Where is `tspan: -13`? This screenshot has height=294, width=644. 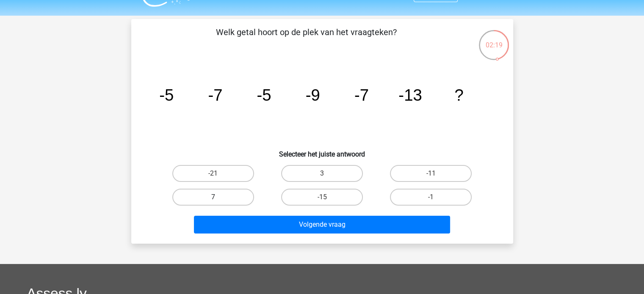
tspan: -13 is located at coordinates (410, 95).